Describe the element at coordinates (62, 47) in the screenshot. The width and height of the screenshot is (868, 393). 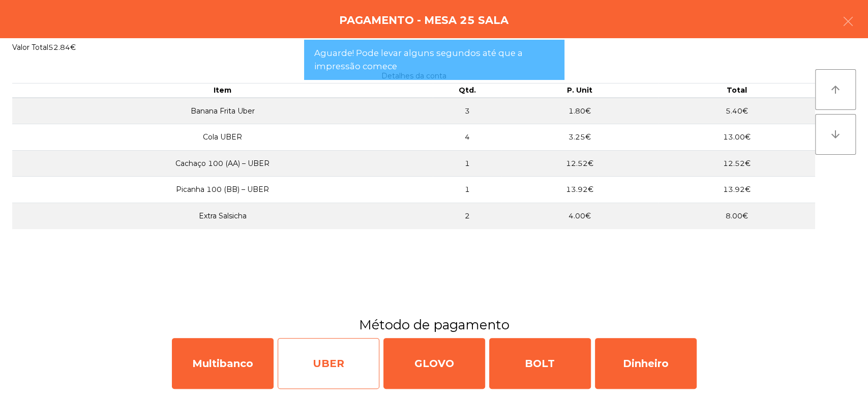
I see `span: 52.84€` at that location.